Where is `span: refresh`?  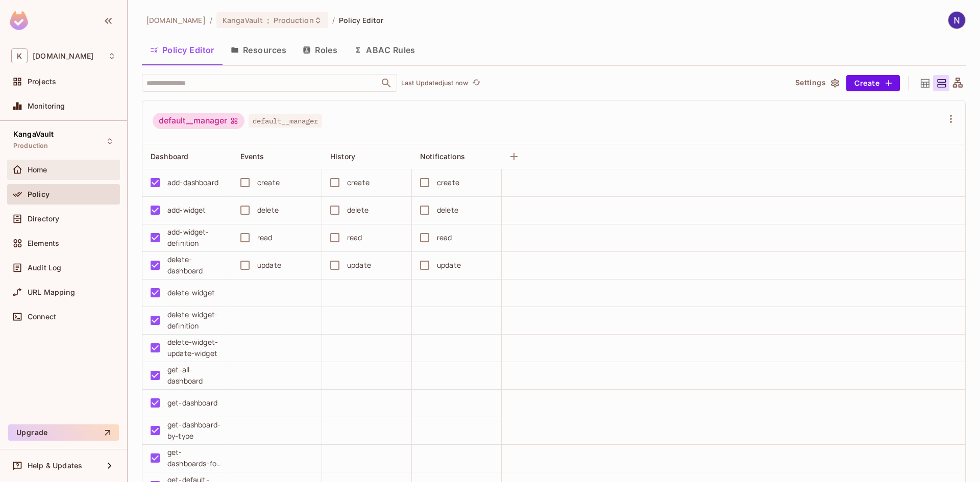 span: refresh is located at coordinates (477, 83).